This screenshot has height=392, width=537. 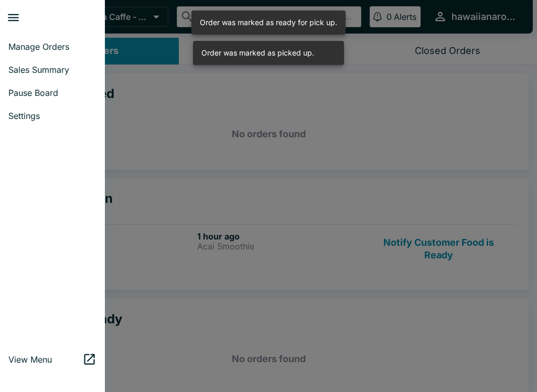 What do you see at coordinates (52, 46) in the screenshot?
I see `span: Manage Orders` at bounding box center [52, 46].